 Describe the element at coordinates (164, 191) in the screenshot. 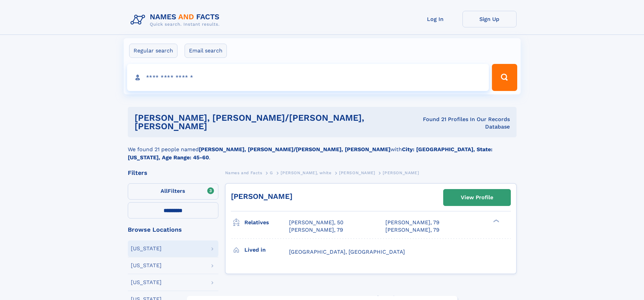

I see `span: All` at that location.